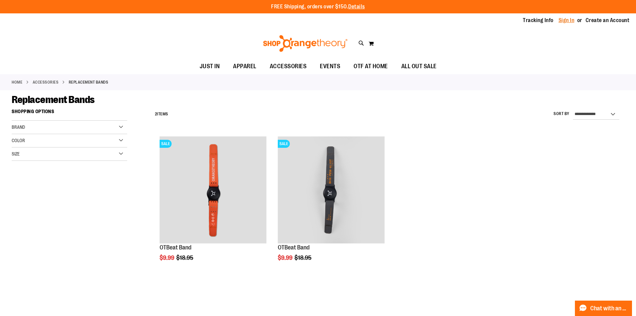 The image size is (636, 316). I want to click on span: EVENTS, so click(330, 66).